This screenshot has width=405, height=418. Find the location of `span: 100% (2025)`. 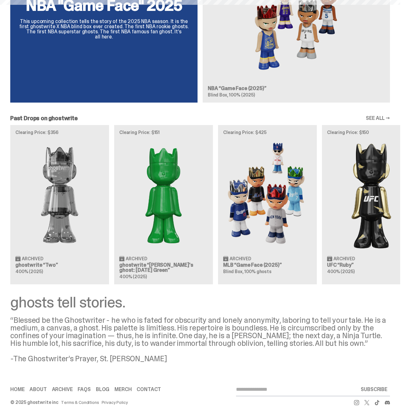

span: 100% (2025) is located at coordinates (242, 95).